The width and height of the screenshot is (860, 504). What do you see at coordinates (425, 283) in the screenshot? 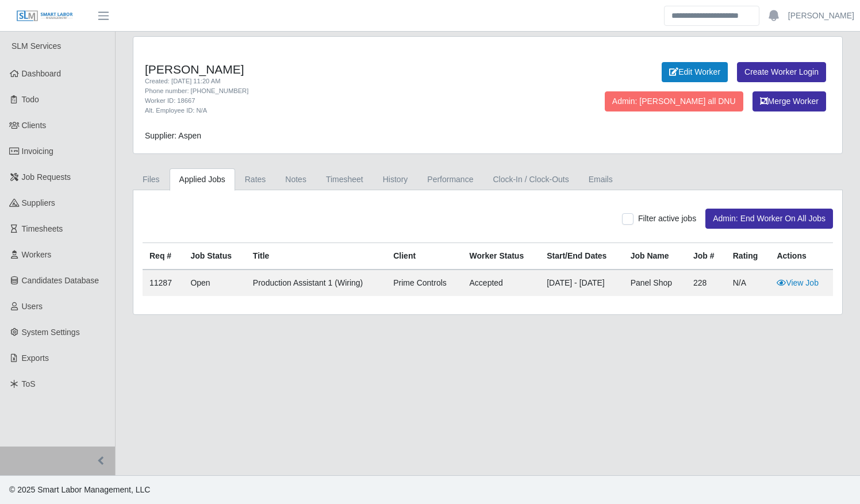
I see `td: Prime Controls` at bounding box center [425, 283].